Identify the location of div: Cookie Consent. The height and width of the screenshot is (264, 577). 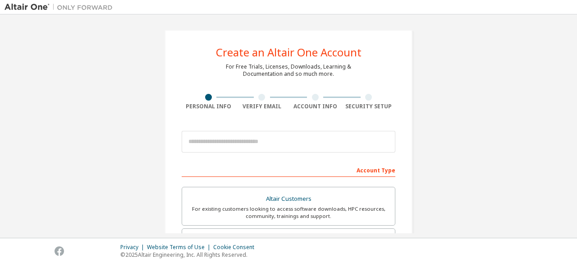
(236, 247).